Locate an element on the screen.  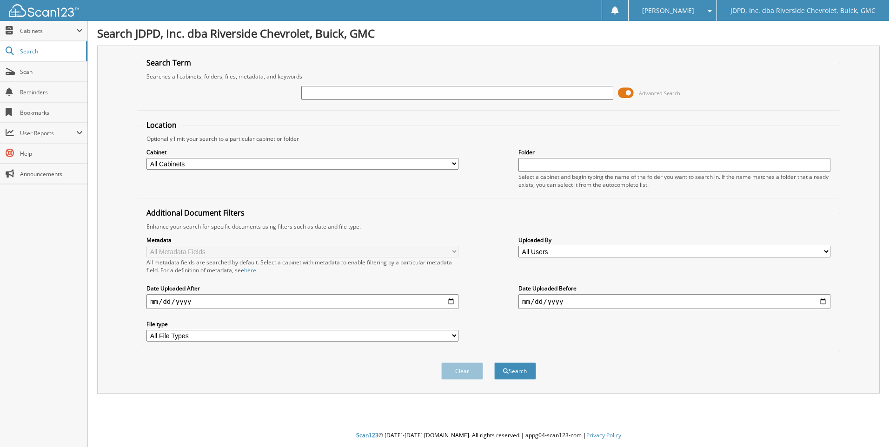
span: User Reports is located at coordinates (48, 133).